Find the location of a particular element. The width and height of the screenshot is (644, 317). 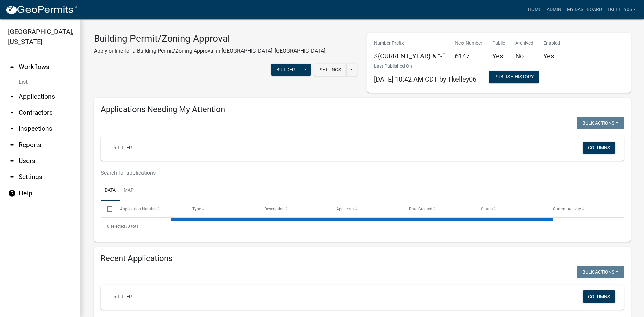

span: Description is located at coordinates (274, 209).